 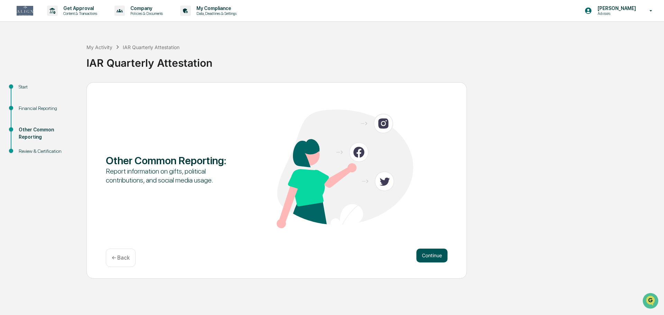 What do you see at coordinates (69, 56) in the screenshot?
I see `div: Start new chat` at bounding box center [69, 56].